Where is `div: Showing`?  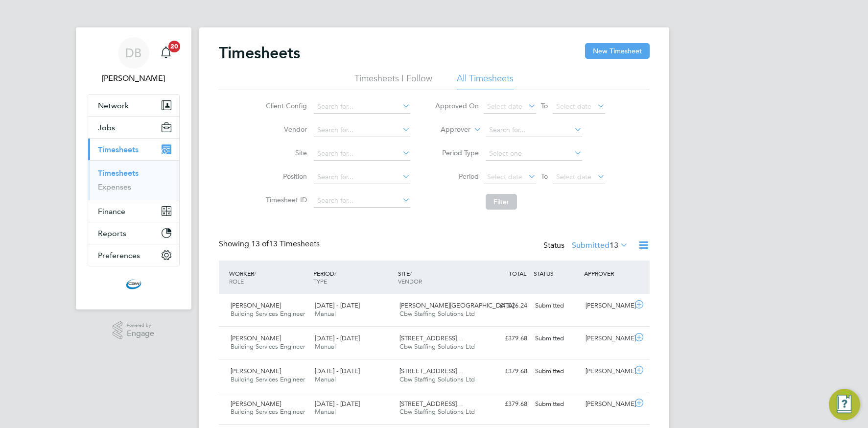 div: Showing is located at coordinates (270, 244).